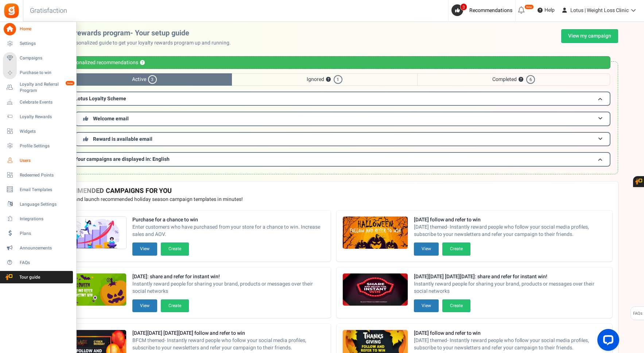 This screenshot has height=353, width=644. What do you see at coordinates (143, 43) in the screenshot?
I see `p: Use this personalized guide to get your loyalty rewards program up and running.` at bounding box center [143, 43].